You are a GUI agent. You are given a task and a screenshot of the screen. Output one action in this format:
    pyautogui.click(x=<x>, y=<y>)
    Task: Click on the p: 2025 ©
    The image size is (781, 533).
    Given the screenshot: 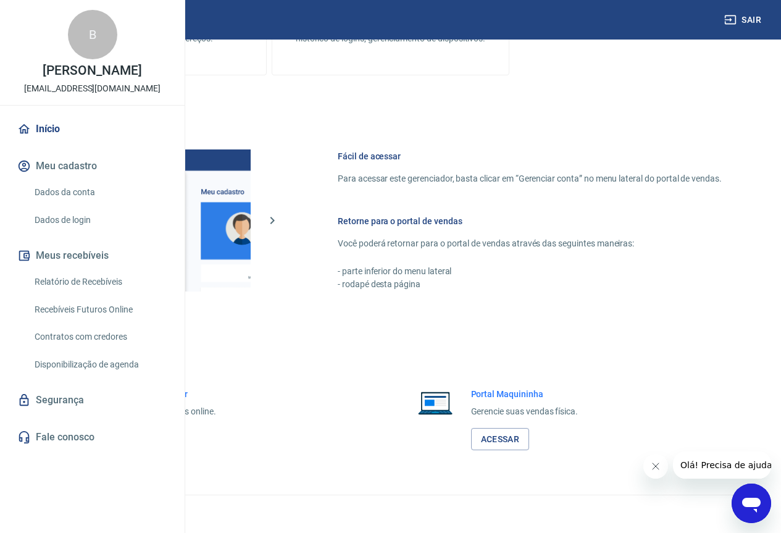 What is the action you would take?
    pyautogui.click(x=390, y=511)
    